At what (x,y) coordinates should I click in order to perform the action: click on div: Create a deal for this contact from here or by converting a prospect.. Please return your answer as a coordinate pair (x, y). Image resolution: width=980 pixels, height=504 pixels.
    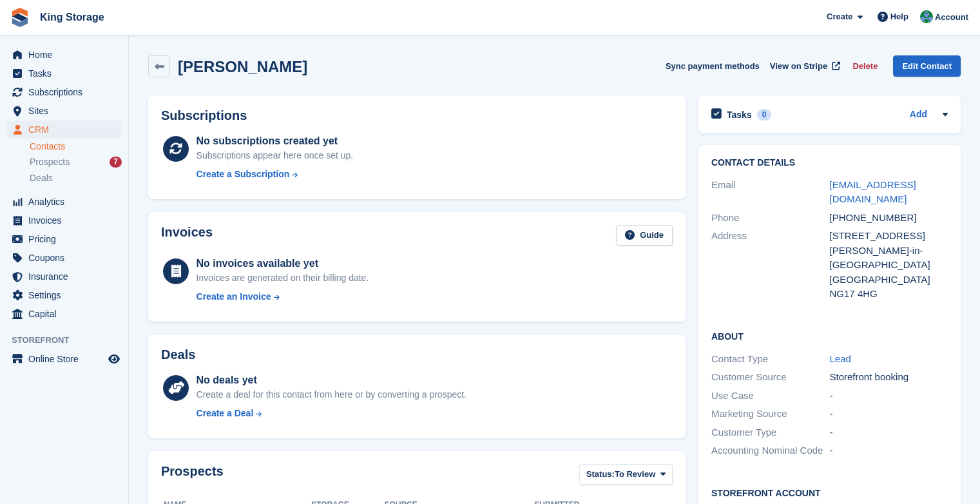
    Looking at the image, I should click on (331, 395).